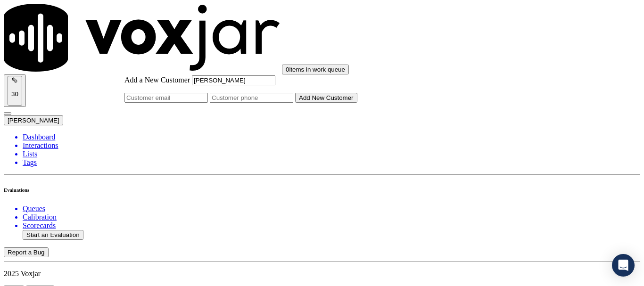 This screenshot has width=644, height=286. I want to click on button: Report a Bug, so click(26, 252).